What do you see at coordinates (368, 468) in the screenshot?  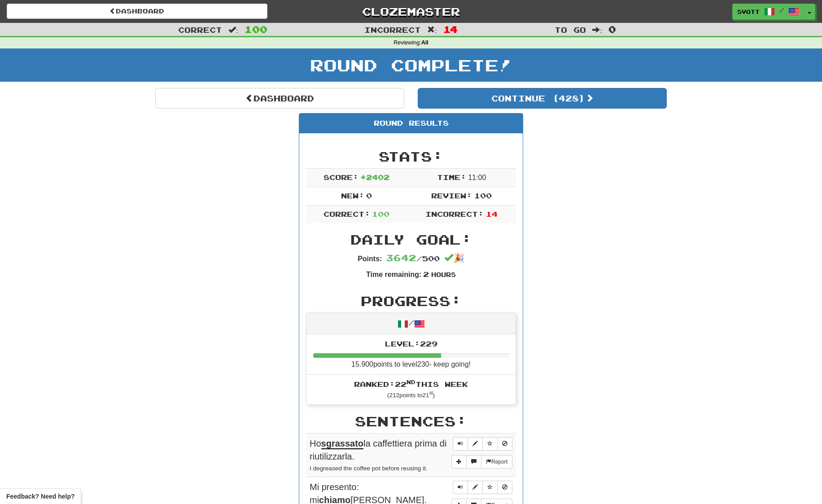 I see `small: I degreased the coffee pot before reusing it.` at bounding box center [368, 468].